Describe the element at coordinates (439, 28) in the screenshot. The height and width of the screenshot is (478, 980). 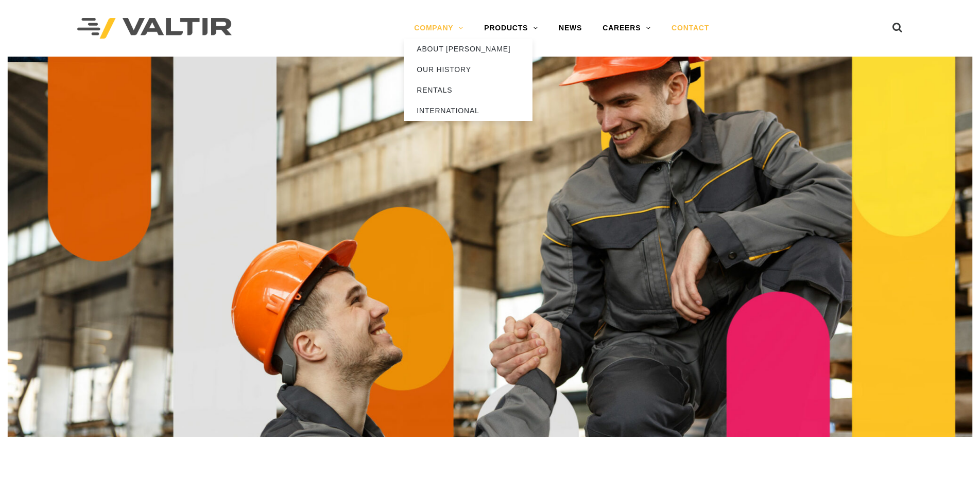
I see `a: COMPANY` at that location.